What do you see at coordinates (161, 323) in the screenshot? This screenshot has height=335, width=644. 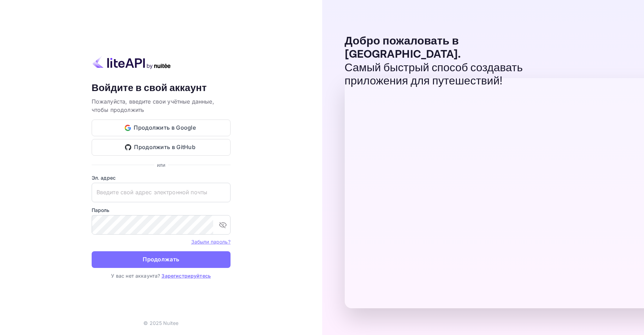 I see `ya-tr-span: © 2025 Nuitee` at bounding box center [161, 323].